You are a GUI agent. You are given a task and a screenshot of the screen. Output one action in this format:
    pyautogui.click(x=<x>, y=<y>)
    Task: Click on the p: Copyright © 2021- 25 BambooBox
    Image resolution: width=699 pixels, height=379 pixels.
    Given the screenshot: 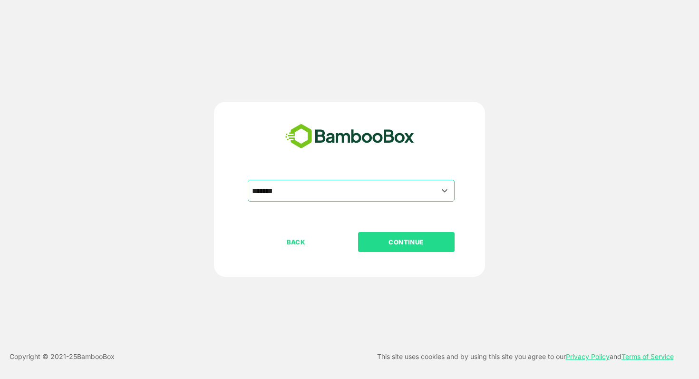 What is the action you would take?
    pyautogui.click(x=62, y=357)
    